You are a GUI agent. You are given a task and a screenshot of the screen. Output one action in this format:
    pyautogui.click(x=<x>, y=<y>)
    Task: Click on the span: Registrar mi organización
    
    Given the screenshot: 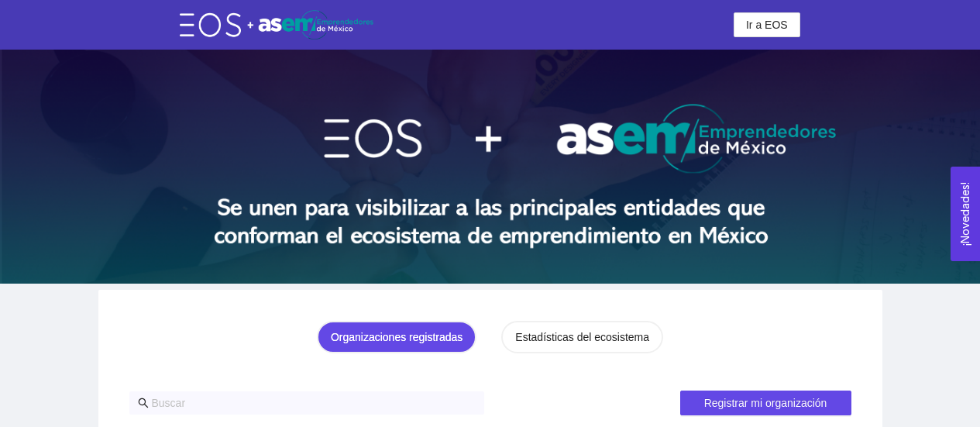 What is the action you would take?
    pyautogui.click(x=765, y=403)
    